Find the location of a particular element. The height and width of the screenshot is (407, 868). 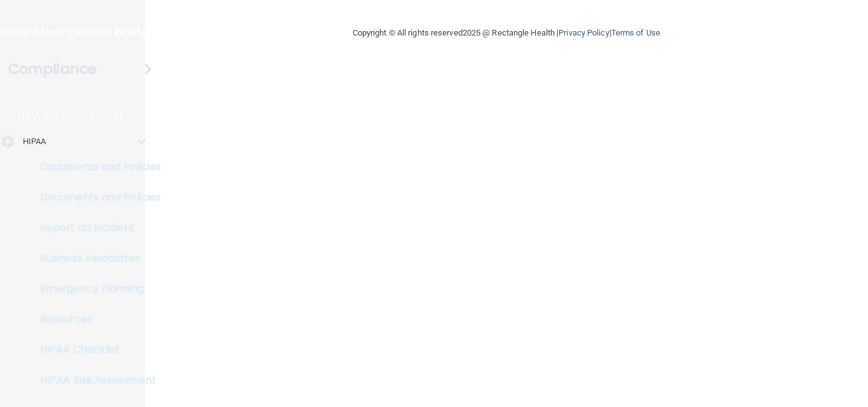

p: HIPAA Risk Assessment is located at coordinates (95, 381).